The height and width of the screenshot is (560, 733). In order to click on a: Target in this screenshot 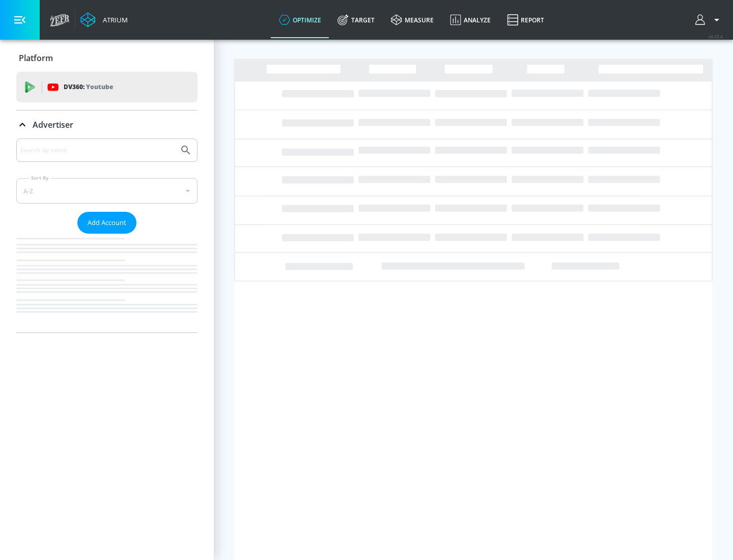, I will do `click(356, 20)`.